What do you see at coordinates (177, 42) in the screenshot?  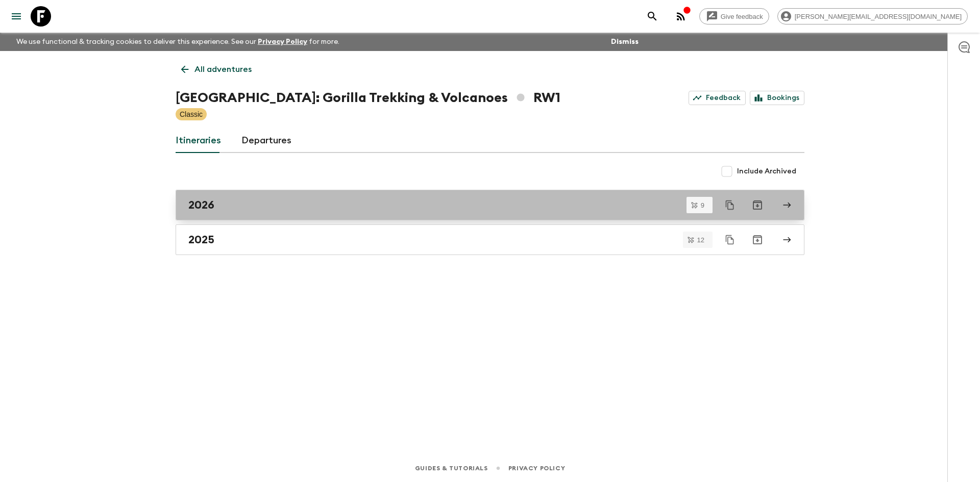 I see `p: We use functional & tracking cookies to deliver this experience. See our for more.` at bounding box center [177, 42].